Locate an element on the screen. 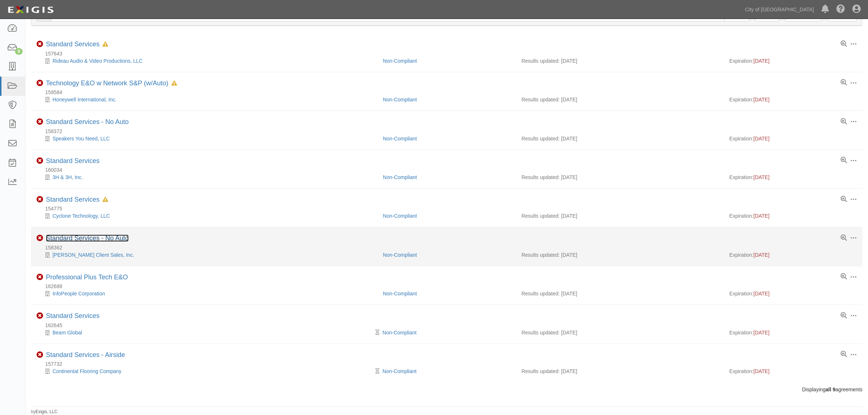 This screenshot has width=868, height=415. div: Speakers You Need, LLC is located at coordinates (207, 139).